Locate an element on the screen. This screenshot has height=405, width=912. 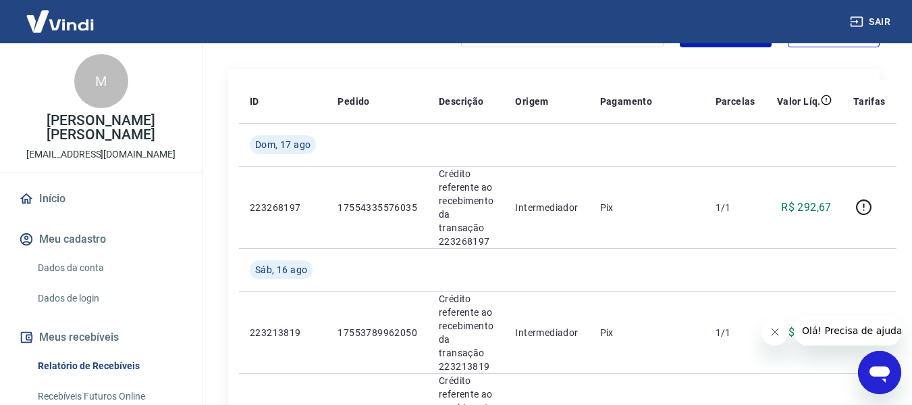
button: Meu cadastro is located at coordinates (101, 239).